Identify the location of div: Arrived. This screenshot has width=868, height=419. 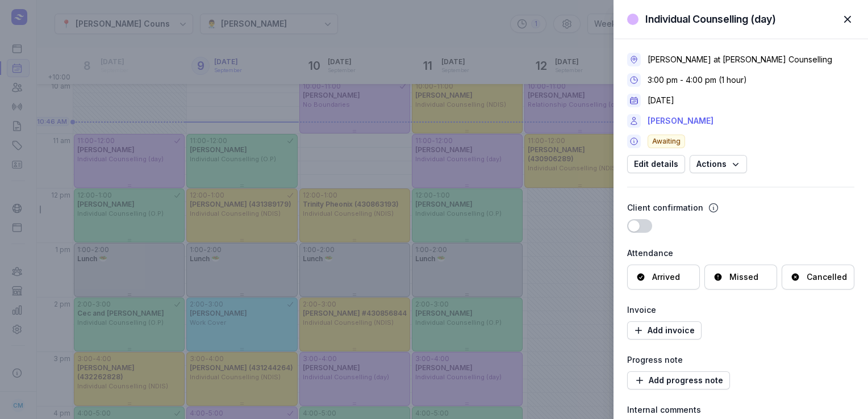
(665, 277).